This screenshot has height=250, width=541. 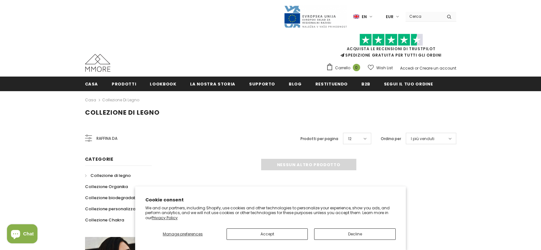 I want to click on a: Collezione biodegradabile, so click(x=113, y=197).